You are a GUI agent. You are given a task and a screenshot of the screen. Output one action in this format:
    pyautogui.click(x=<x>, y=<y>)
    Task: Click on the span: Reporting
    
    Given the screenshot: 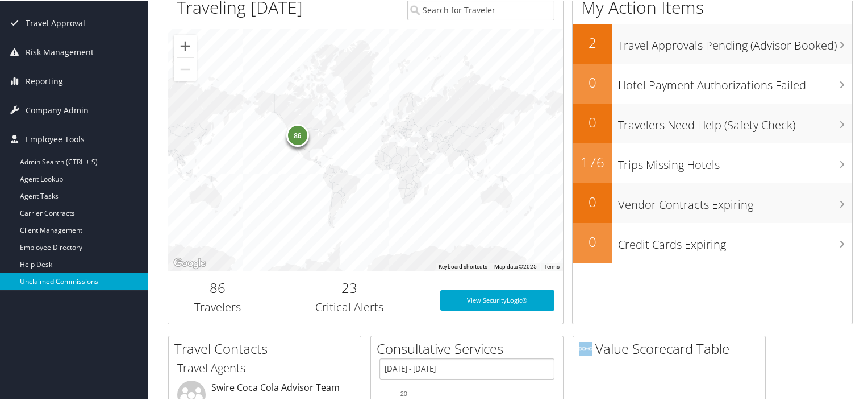 What is the action you would take?
    pyautogui.click(x=44, y=80)
    